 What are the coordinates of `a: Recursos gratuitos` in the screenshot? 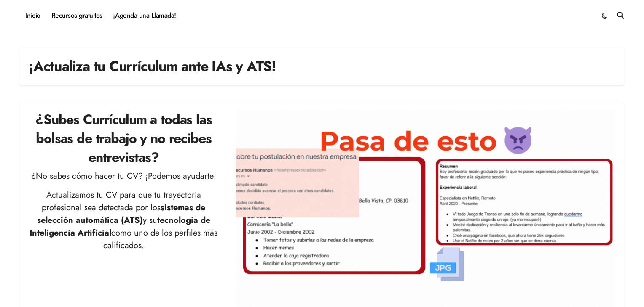 It's located at (77, 16).